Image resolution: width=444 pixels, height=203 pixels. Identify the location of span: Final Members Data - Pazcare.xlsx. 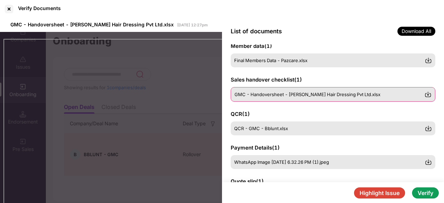
(271, 60).